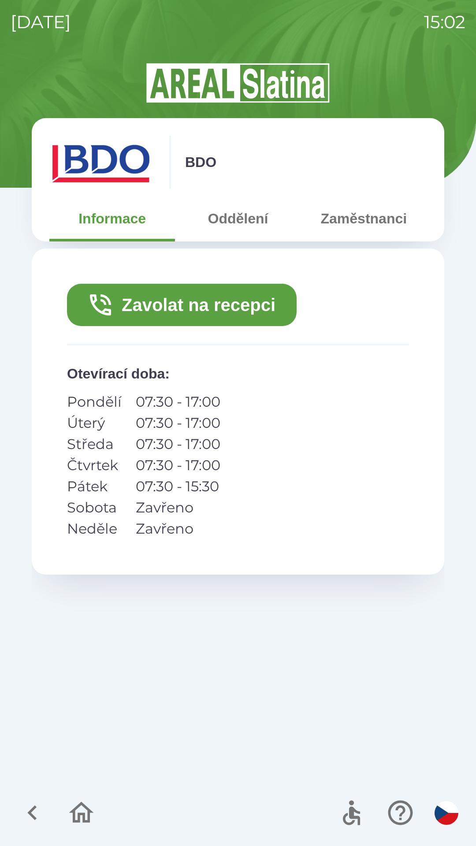  What do you see at coordinates (112, 218) in the screenshot?
I see `button: Informace` at bounding box center [112, 218].